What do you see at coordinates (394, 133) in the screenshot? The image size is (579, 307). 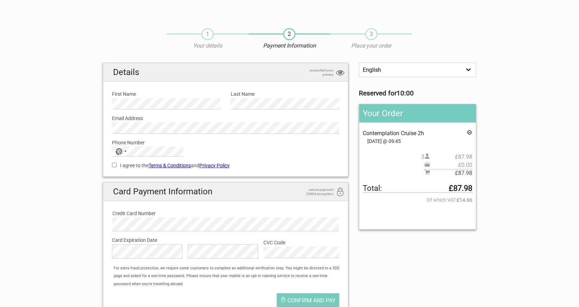 I see `span: Contemplation Cruise 2h` at bounding box center [394, 133].